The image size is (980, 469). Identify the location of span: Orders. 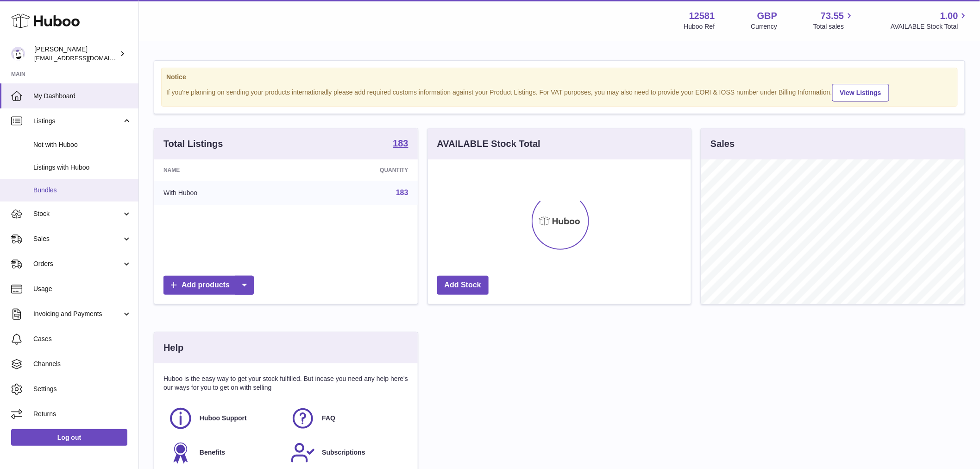
(77, 263).